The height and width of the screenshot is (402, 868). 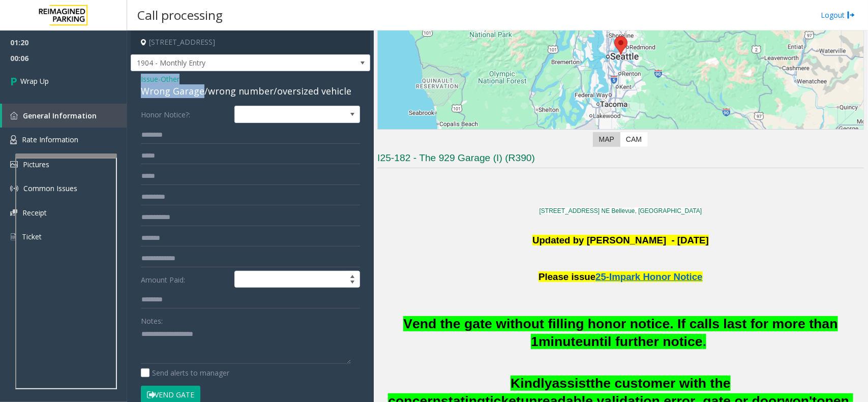 I want to click on span: Increase value, so click(x=353, y=276).